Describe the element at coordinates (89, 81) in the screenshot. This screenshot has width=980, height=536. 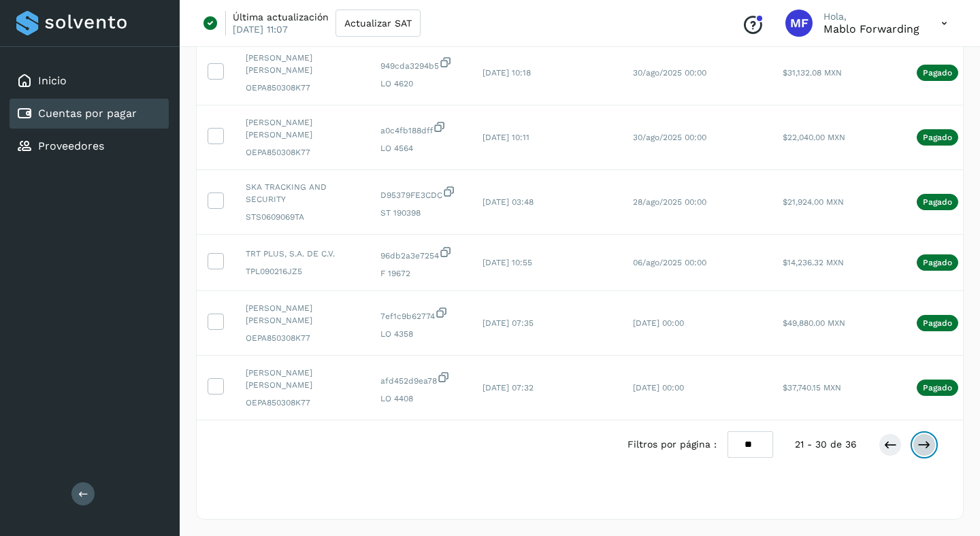
I see `div: Inicio` at that location.